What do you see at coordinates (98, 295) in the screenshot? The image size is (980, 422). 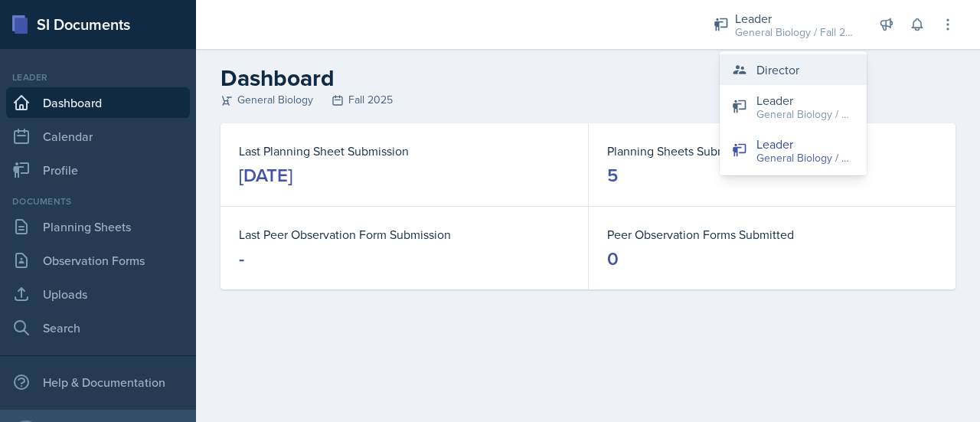 I see `a: Uploads` at bounding box center [98, 295].